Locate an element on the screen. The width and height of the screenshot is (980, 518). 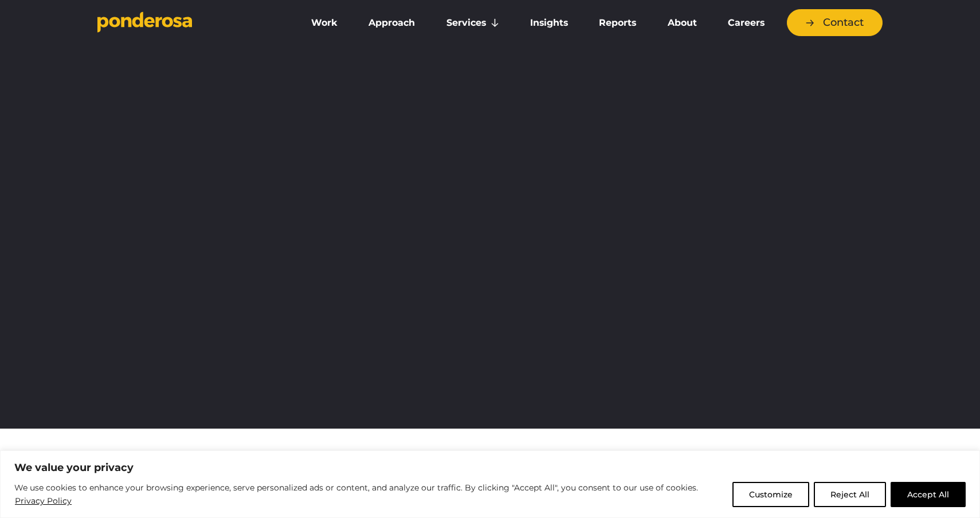
button: Customize is located at coordinates (771, 494).